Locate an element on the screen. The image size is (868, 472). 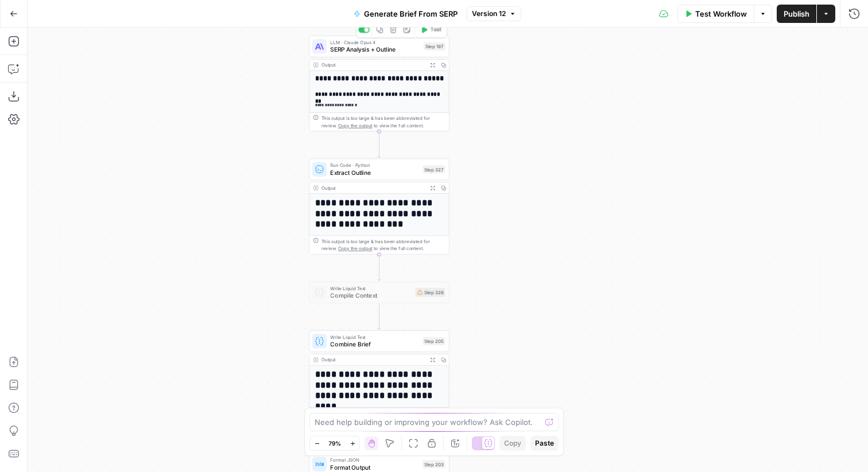
button: Version 12 is located at coordinates (494, 13).